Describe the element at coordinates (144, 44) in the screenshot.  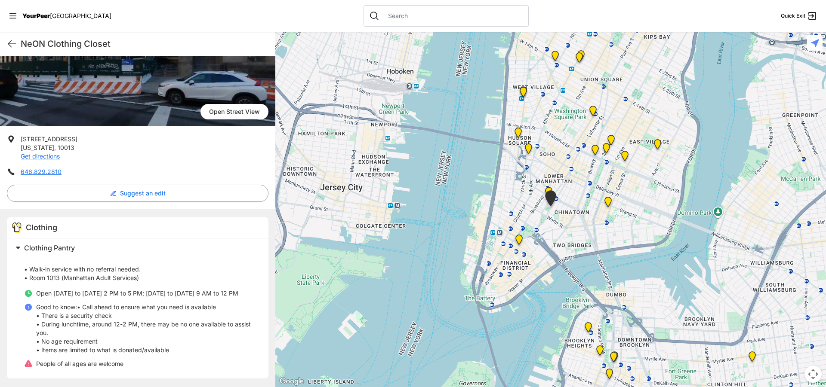
I see `h1: NeON Clothing Closet` at that location.